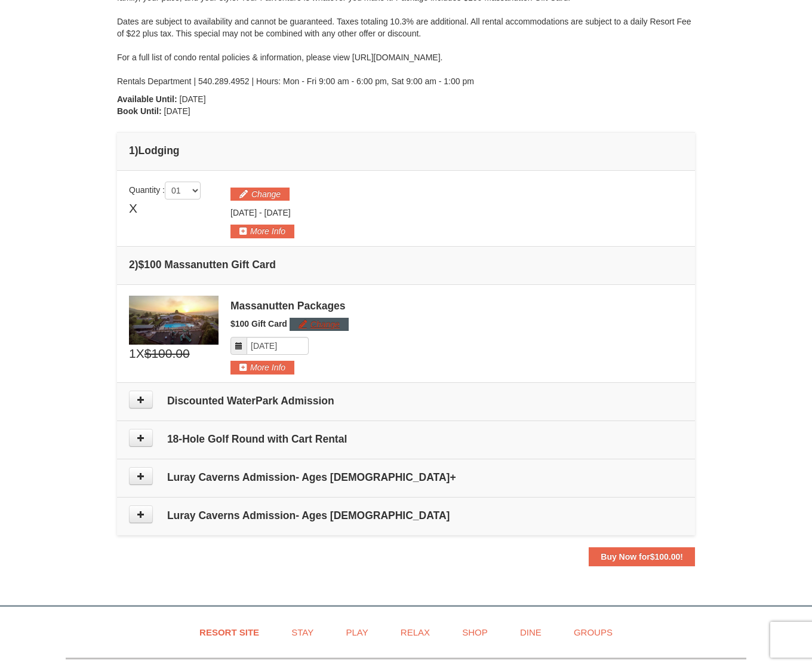 The width and height of the screenshot is (812, 666). Describe the element at coordinates (415, 632) in the screenshot. I see `a: Relax` at that location.